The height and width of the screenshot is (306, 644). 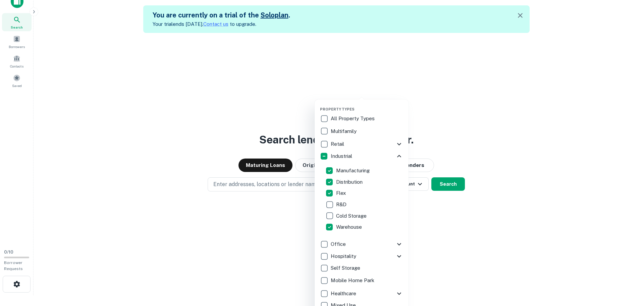 I want to click on div: Healthcare, so click(x=362, y=294).